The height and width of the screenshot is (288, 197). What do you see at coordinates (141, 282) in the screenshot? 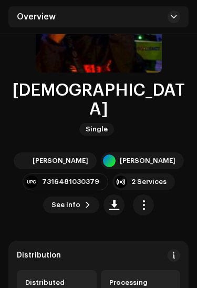
I see `div: Processing` at bounding box center [141, 282].